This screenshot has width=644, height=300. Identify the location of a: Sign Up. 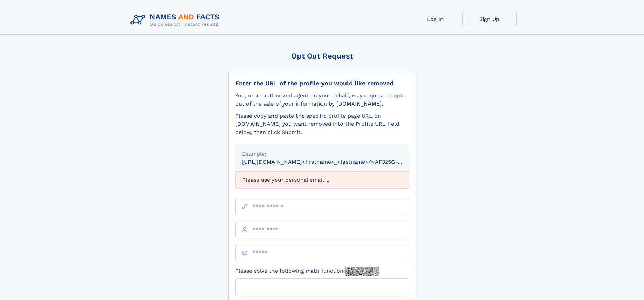
(490, 19).